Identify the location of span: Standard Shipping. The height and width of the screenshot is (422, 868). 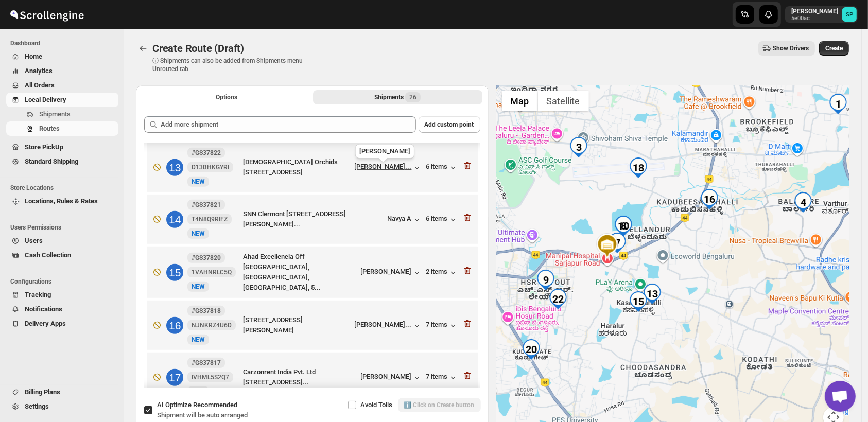
(52, 161).